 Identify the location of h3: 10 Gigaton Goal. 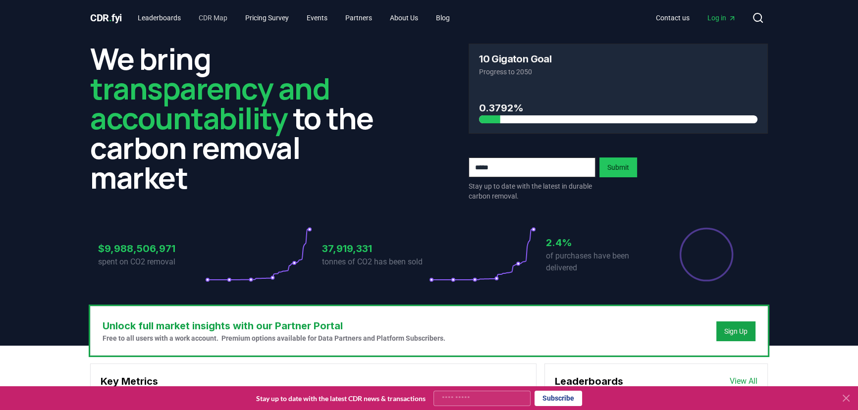
(515, 59).